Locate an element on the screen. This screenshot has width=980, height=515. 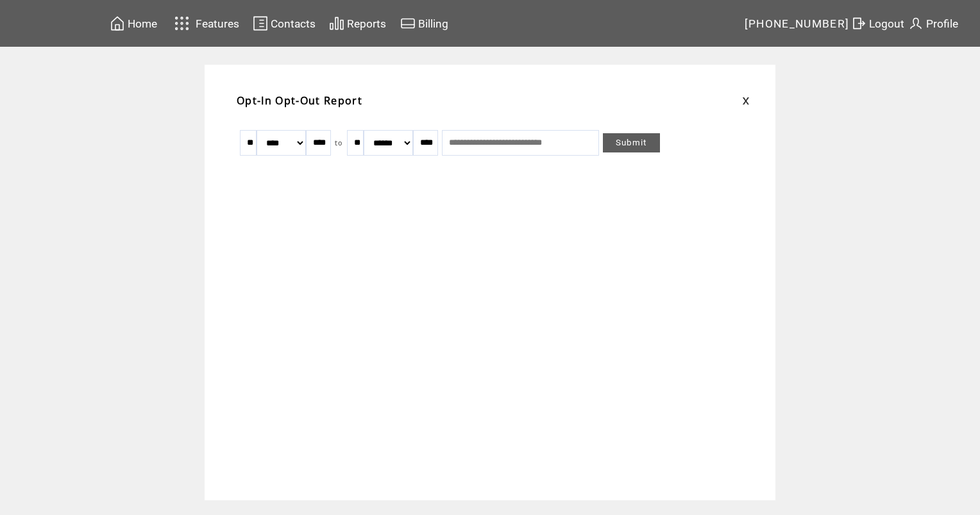
a: Home is located at coordinates (133, 23).